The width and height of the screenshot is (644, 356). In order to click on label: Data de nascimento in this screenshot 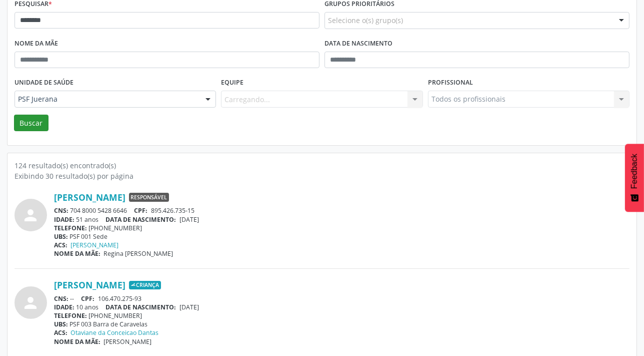, I will do `click(358, 44)`.